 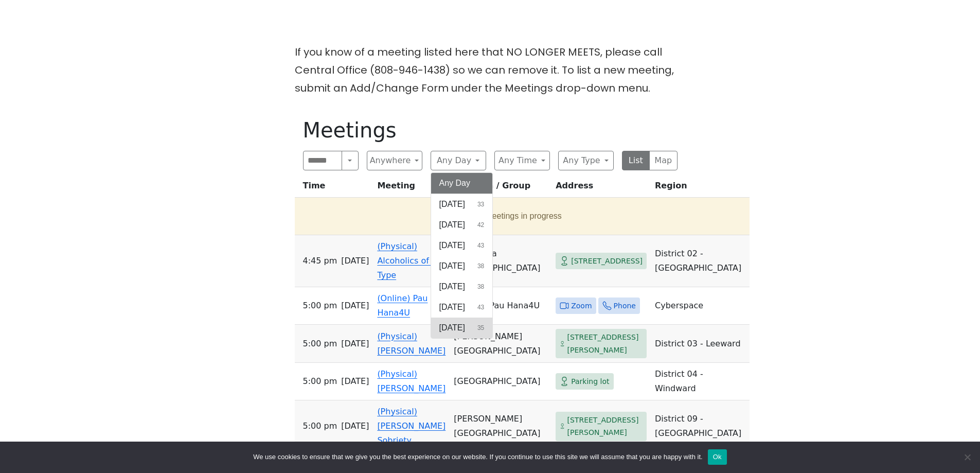 What do you see at coordinates (586, 160) in the screenshot?
I see `button: Any Type` at bounding box center [586, 160].